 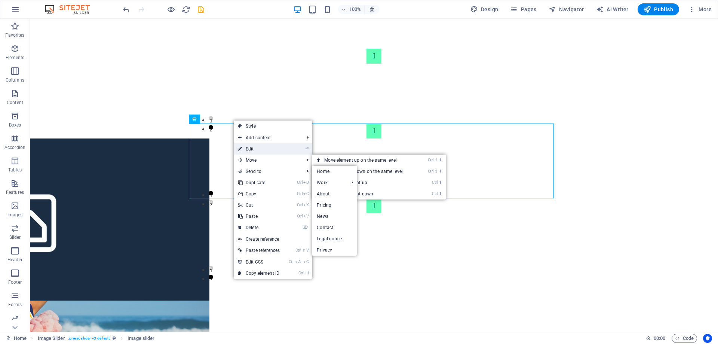 I want to click on p: Footer, so click(x=15, y=282).